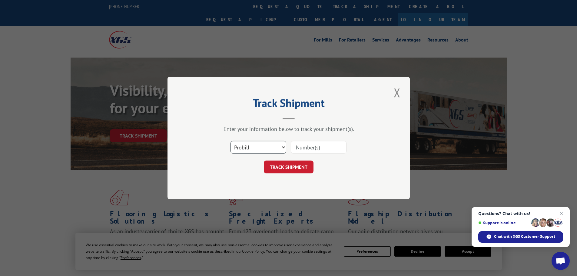 This screenshot has width=577, height=276. Describe the element at coordinates (397, 92) in the screenshot. I see `button: Close modal` at that location.